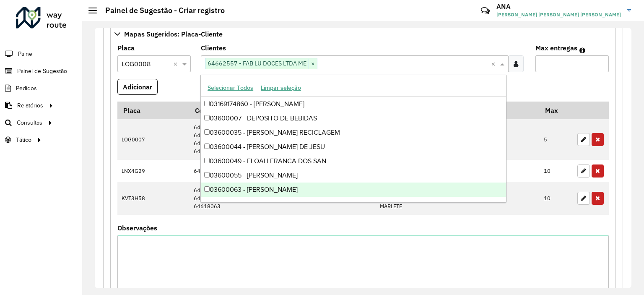  What do you see at coordinates (29, 122) in the screenshot?
I see `span: Consultas` at bounding box center [29, 122].